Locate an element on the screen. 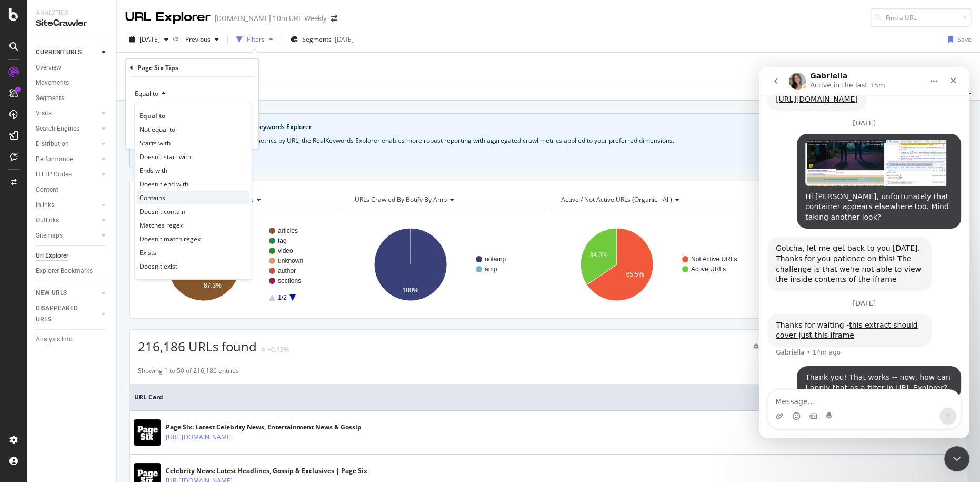 Image resolution: width=980 pixels, height=482 pixels. button: Home is located at coordinates (175, 14).